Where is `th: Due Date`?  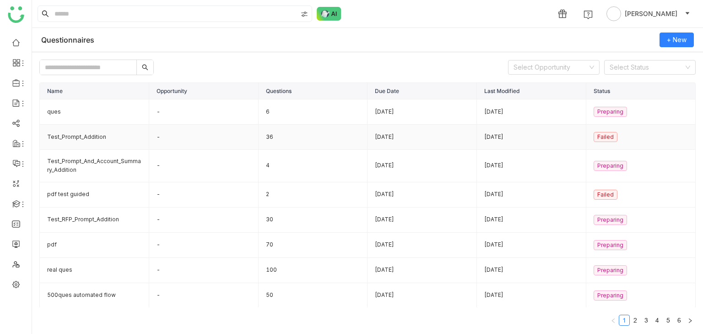
th: Due Date is located at coordinates (422, 91).